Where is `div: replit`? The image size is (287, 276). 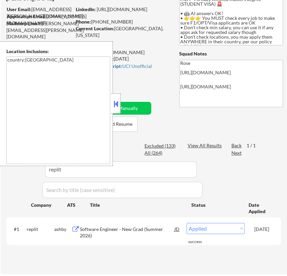 div: replit is located at coordinates (40, 229).